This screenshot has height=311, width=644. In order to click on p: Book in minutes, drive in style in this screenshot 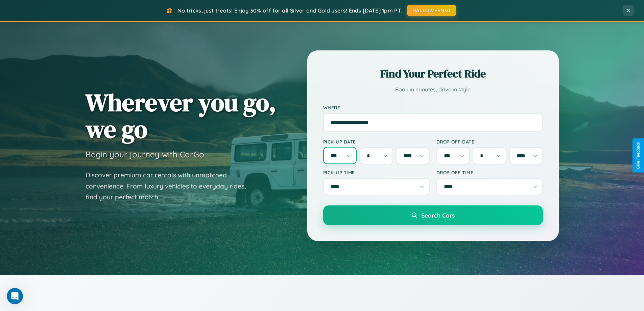, I will do `click(433, 89)`.